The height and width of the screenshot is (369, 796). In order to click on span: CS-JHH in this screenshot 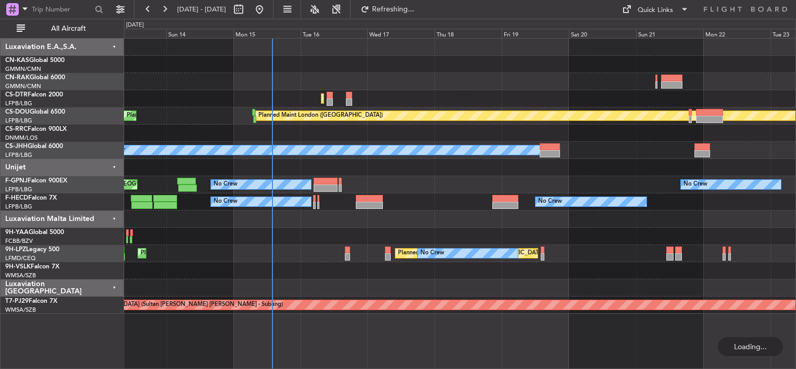, I will do `click(16, 146)`.